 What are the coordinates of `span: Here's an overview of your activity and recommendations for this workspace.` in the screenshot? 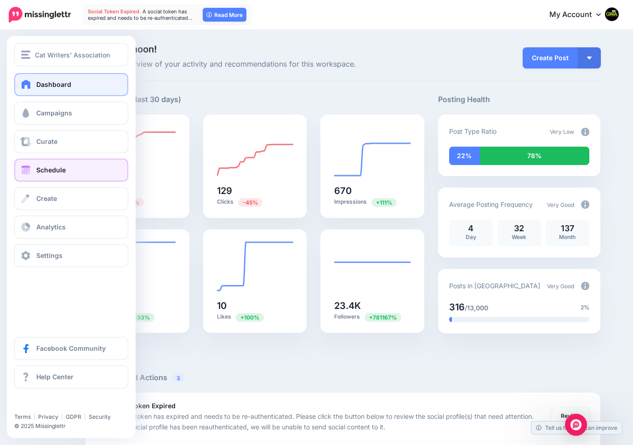 It's located at (255, 64).